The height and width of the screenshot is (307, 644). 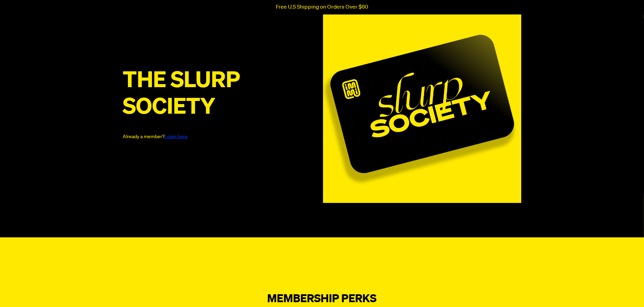 What do you see at coordinates (422, 104) in the screenshot?
I see `img: Membership image` at bounding box center [422, 104].